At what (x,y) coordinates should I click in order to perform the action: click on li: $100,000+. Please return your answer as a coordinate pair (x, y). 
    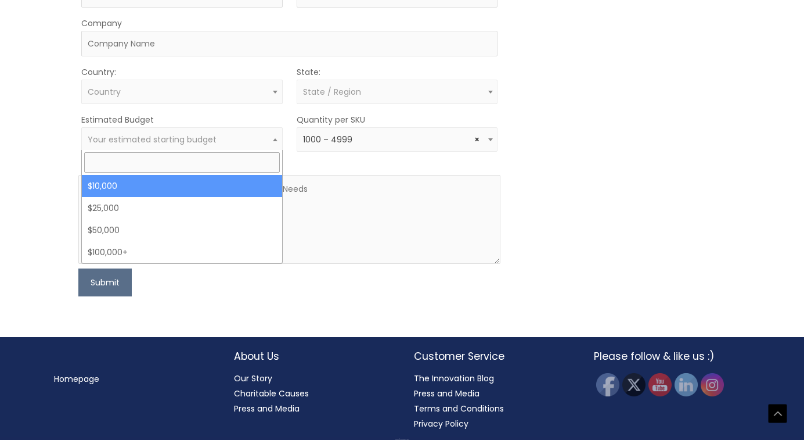
    Looking at the image, I should click on (182, 252).